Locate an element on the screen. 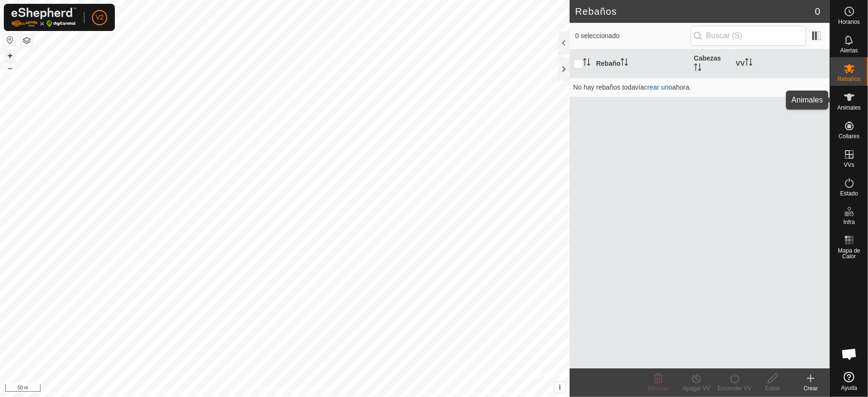 The image size is (868, 397). span: 0 is located at coordinates (817, 11).